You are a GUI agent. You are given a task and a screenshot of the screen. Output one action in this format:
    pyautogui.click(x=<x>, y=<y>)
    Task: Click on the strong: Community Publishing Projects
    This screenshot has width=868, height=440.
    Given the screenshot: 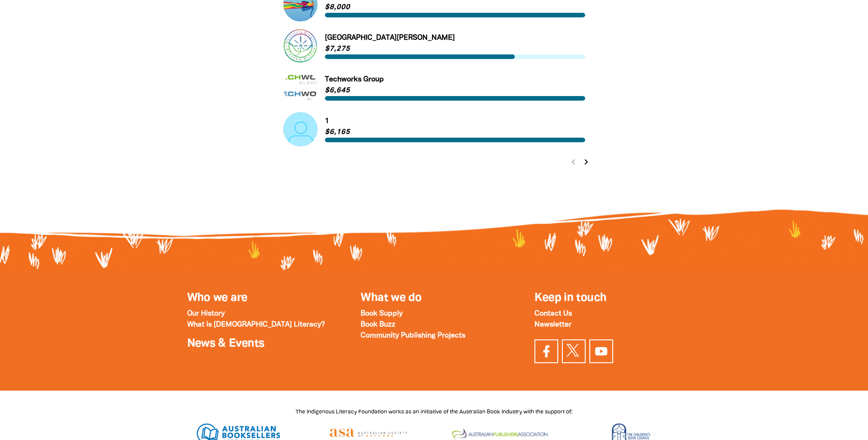 What is the action you would take?
    pyautogui.click(x=412, y=336)
    